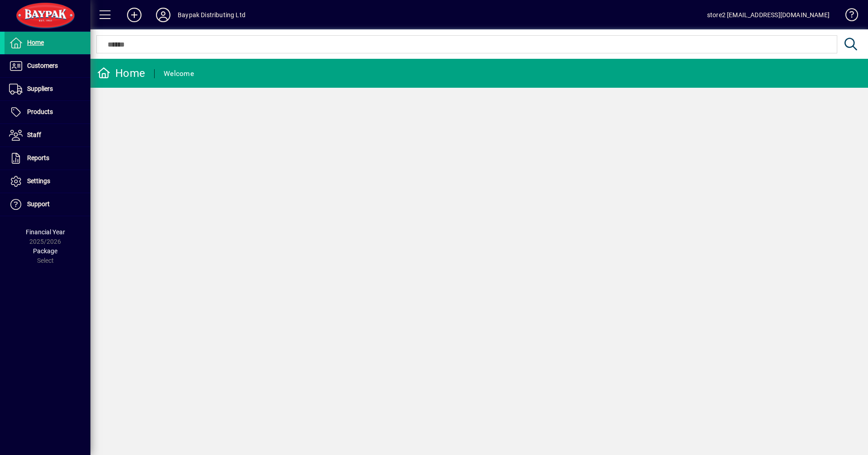  What do you see at coordinates (47, 135) in the screenshot?
I see `a: Staff` at bounding box center [47, 135].